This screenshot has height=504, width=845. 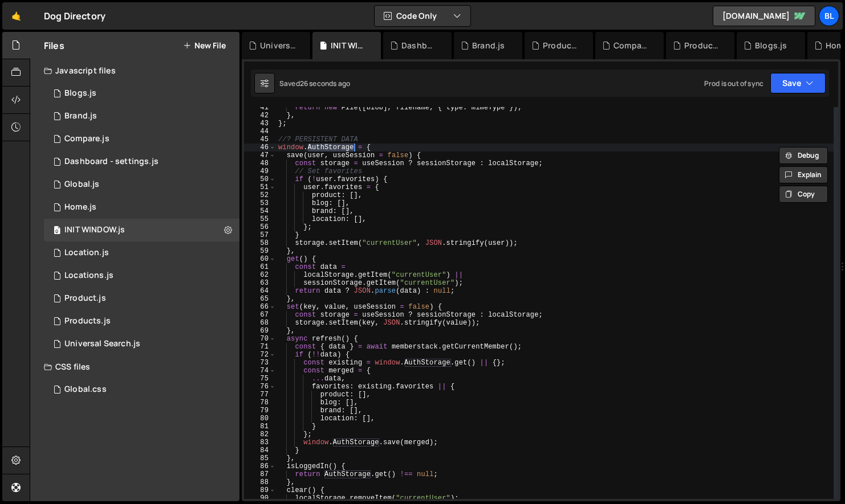 What do you see at coordinates (260, 172) in the screenshot?
I see `div: 49` at bounding box center [260, 172].